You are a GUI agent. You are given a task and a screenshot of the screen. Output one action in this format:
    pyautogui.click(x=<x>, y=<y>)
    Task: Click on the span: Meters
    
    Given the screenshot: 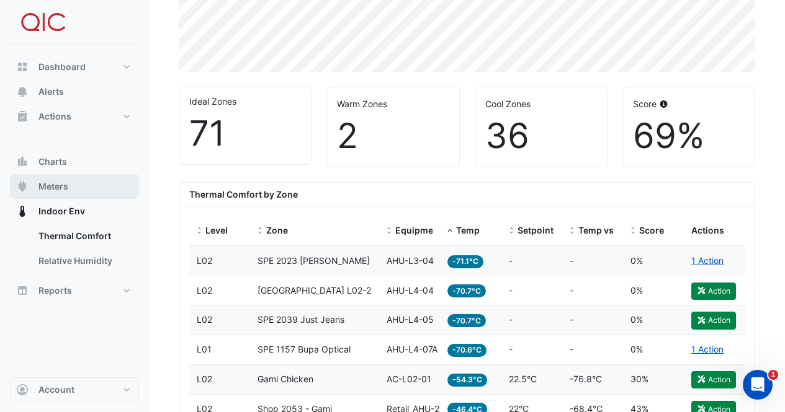 What is the action you would take?
    pyautogui.click(x=53, y=187)
    